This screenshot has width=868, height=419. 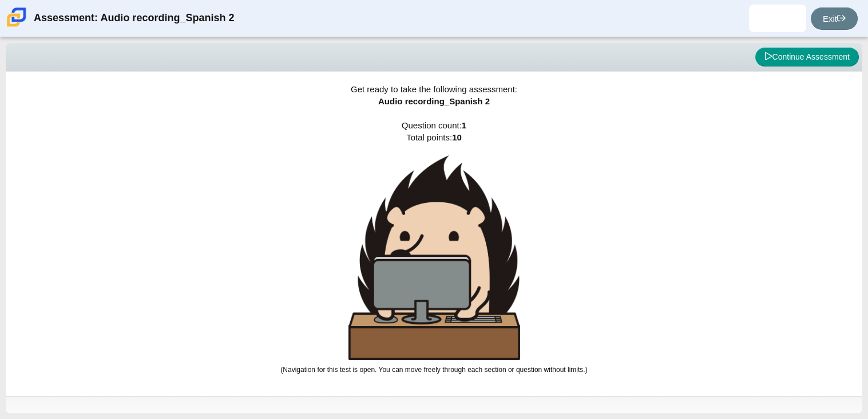 What do you see at coordinates (434, 89) in the screenshot?
I see `span: Get ready to take the following assessment:` at bounding box center [434, 89].